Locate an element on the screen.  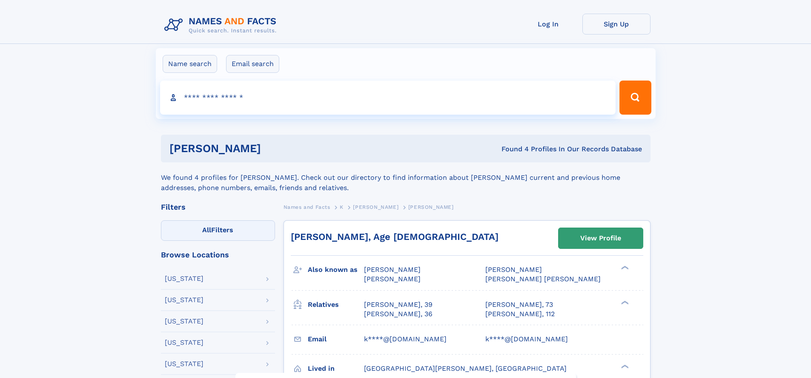
img: Logo Names and Facts is located at coordinates (222, 25).